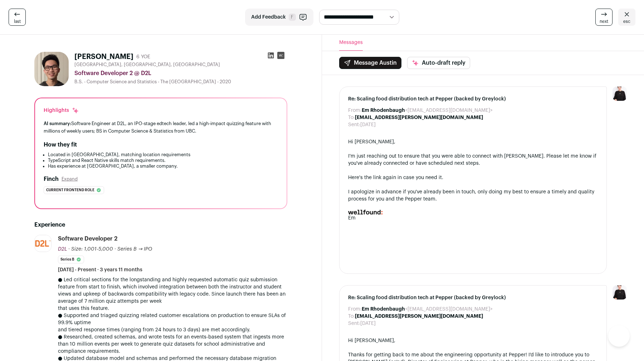  Describe the element at coordinates (160, 127) in the screenshot. I see `div: Software Engineer at D2L, an IPO-stage edtech leader, led a high-impact quizzing feature with mil...` at that location.